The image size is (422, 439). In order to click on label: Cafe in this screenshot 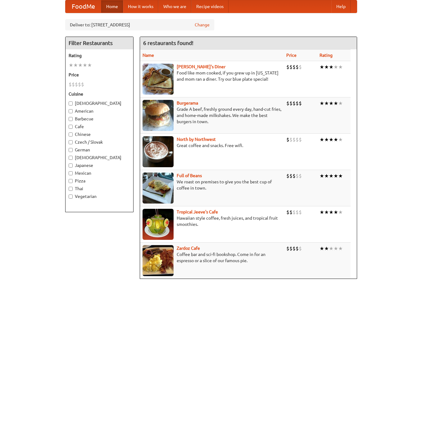, I will do `click(99, 127)`.